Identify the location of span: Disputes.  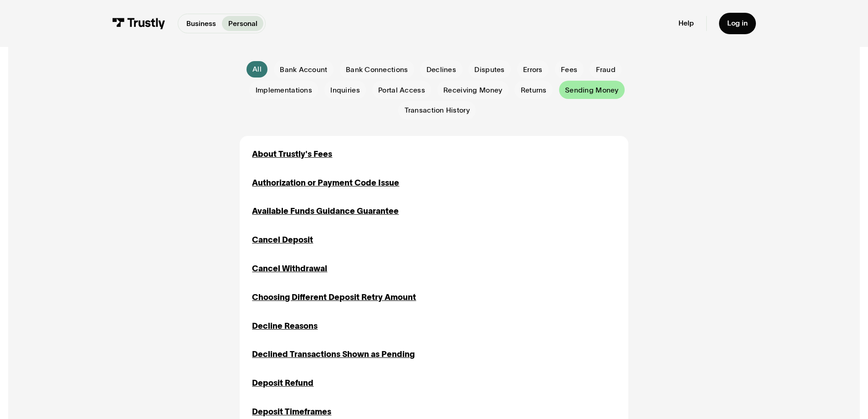
(490, 70).